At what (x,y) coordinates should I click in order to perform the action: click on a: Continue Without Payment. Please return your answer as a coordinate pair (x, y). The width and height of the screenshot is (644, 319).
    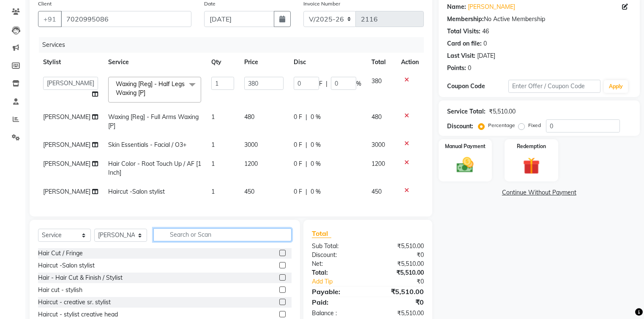
    Looking at the image, I should click on (539, 192).